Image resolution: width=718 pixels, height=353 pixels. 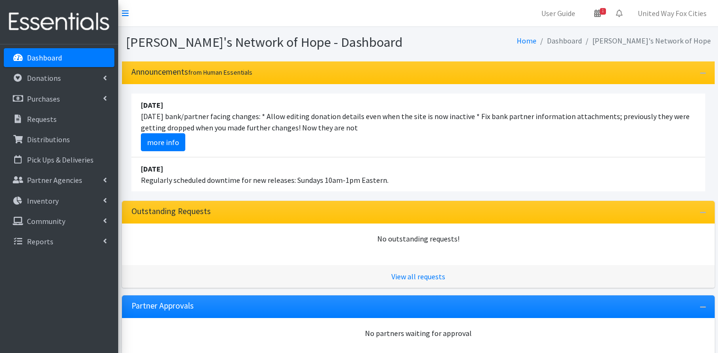 I want to click on p: Partner Agencies, so click(x=54, y=180).